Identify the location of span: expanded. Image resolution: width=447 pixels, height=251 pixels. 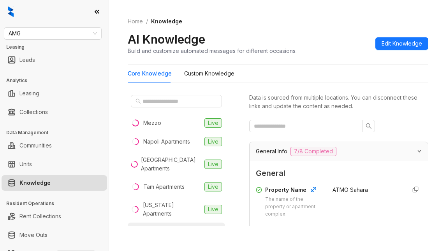
(419, 151).